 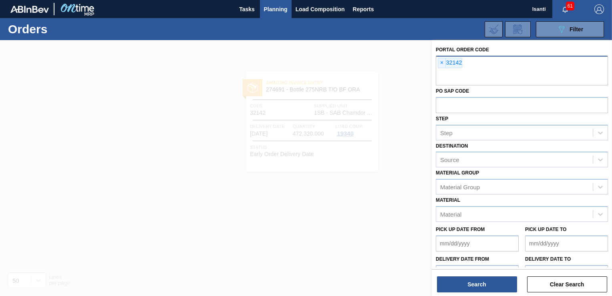 What do you see at coordinates (276, 9) in the screenshot?
I see `span: Planning` at bounding box center [276, 9].